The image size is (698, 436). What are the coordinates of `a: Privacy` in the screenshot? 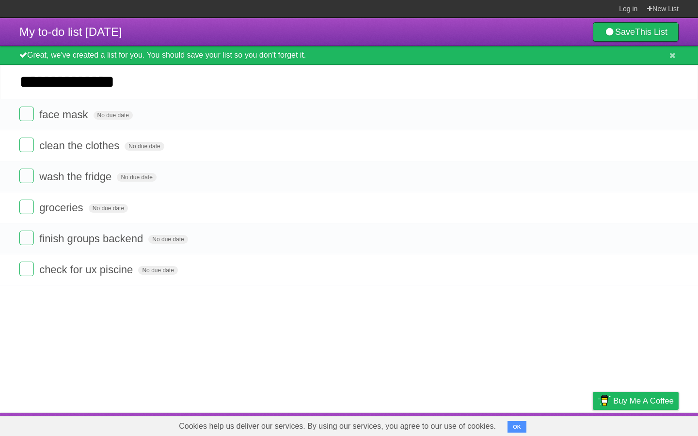 It's located at (592, 424).